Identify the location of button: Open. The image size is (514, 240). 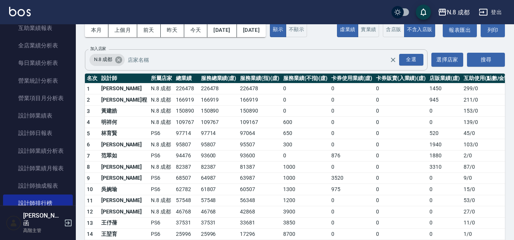
(411, 60).